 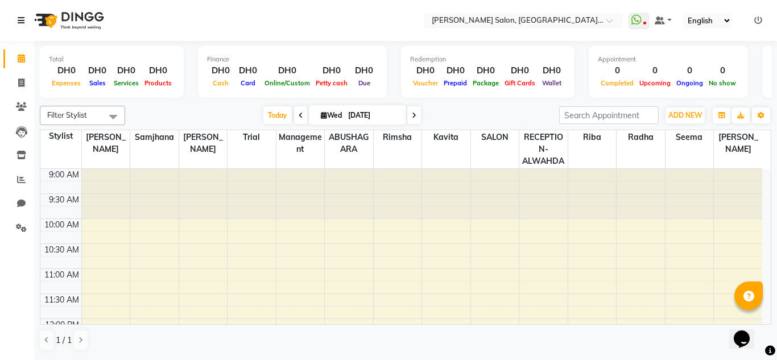 What do you see at coordinates (689, 137) in the screenshot?
I see `span: Seema` at bounding box center [689, 137].